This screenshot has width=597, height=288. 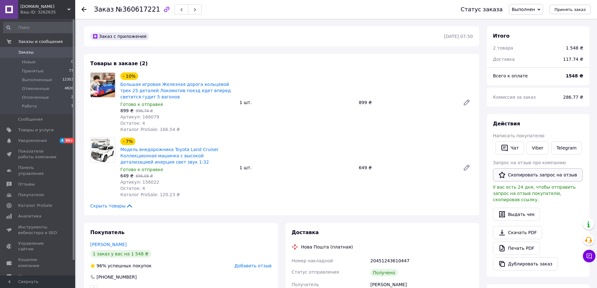 I want to click on span: 0, so click(x=72, y=62).